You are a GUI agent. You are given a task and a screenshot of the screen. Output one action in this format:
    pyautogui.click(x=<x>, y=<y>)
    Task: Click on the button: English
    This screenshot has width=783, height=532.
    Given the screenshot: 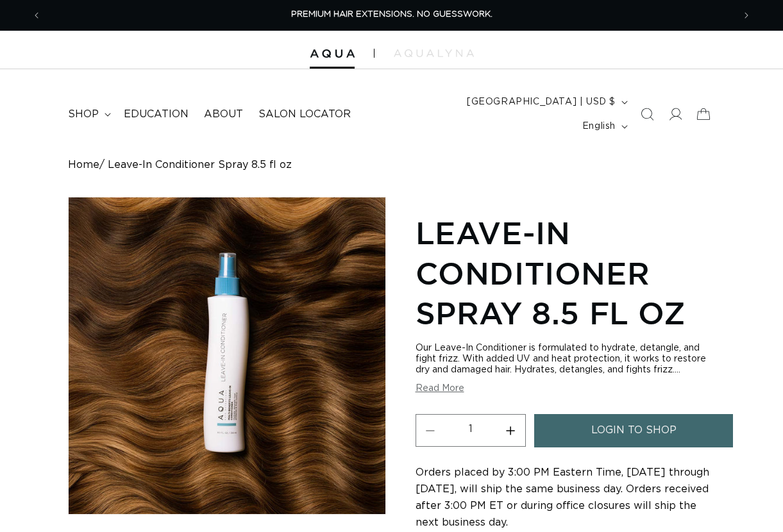 What is the action you would take?
    pyautogui.click(x=603, y=126)
    